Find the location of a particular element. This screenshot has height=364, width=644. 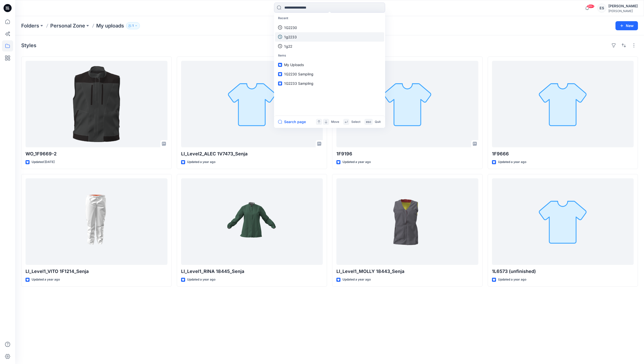

p: 1g22 is located at coordinates (288, 46).